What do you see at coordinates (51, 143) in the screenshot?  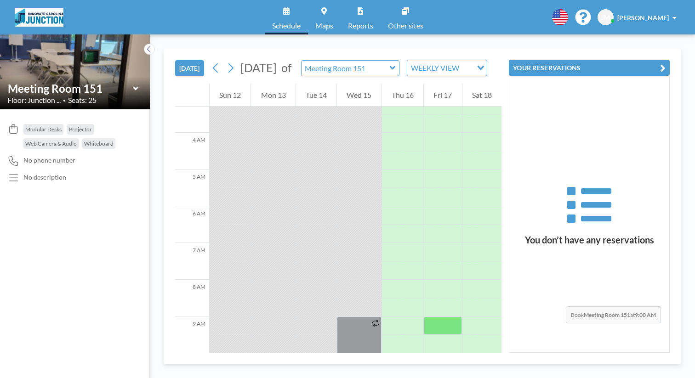 I see `span: Web Camera & Audio` at bounding box center [51, 143].